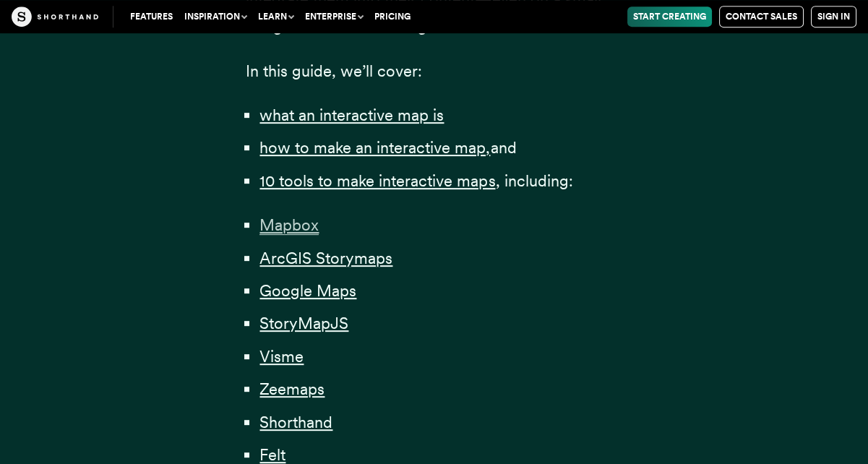  Describe the element at coordinates (326, 258) in the screenshot. I see `span: ArcGIS Storymaps` at that location.